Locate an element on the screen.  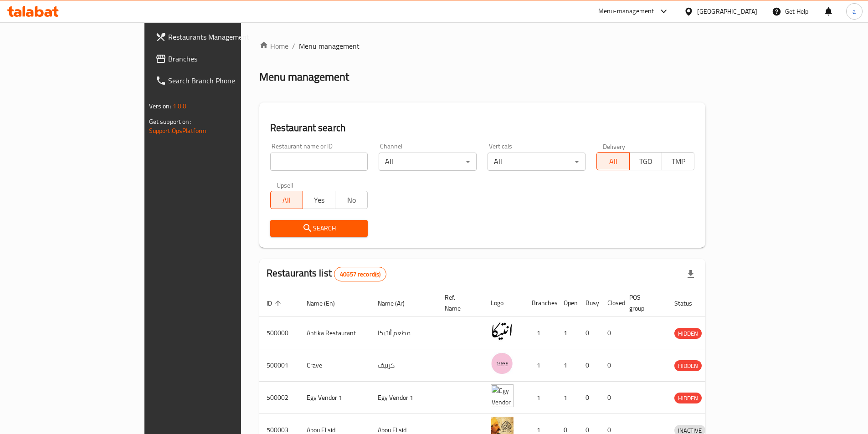
span: 1.0.0 is located at coordinates (179, 106).